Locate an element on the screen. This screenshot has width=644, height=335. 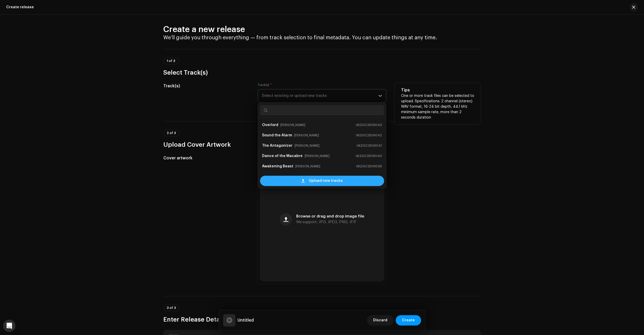
strong: Overlord is located at coordinates (270, 125).